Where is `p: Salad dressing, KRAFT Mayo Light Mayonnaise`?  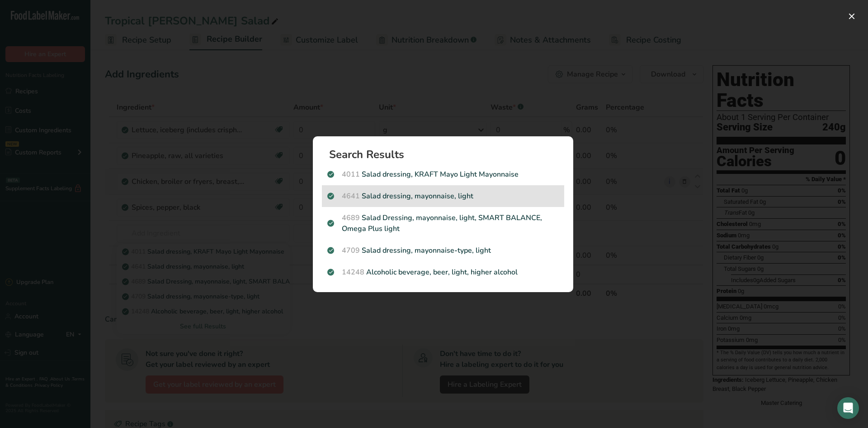
p: Salad dressing, KRAFT Mayo Light Mayonnaise is located at coordinates (443, 174).